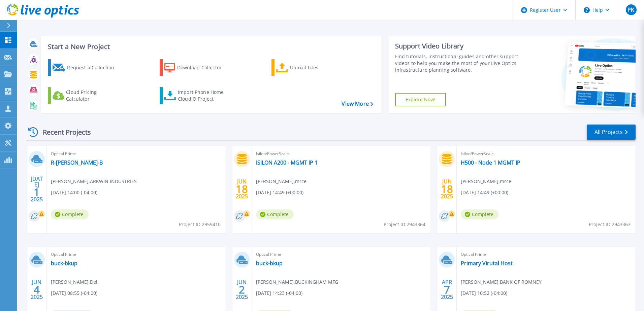  Describe the element at coordinates (487, 264) in the screenshot. I see `a: Primary Virutal Host` at that location.